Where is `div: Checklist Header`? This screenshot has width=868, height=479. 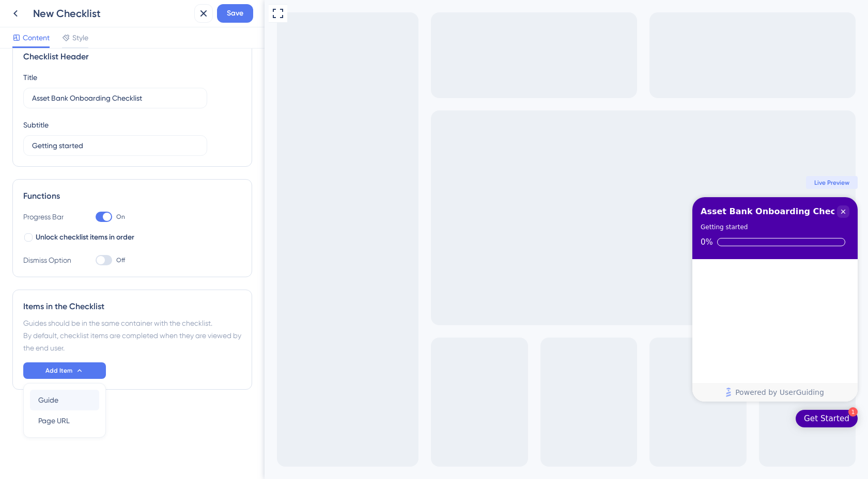
div: Checklist Header is located at coordinates (132, 57).